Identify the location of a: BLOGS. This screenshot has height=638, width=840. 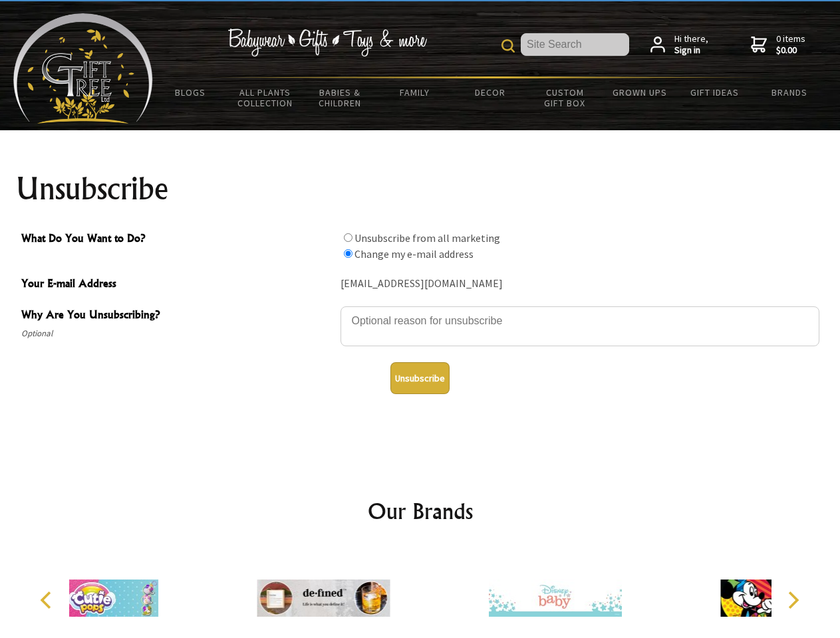
(190, 92).